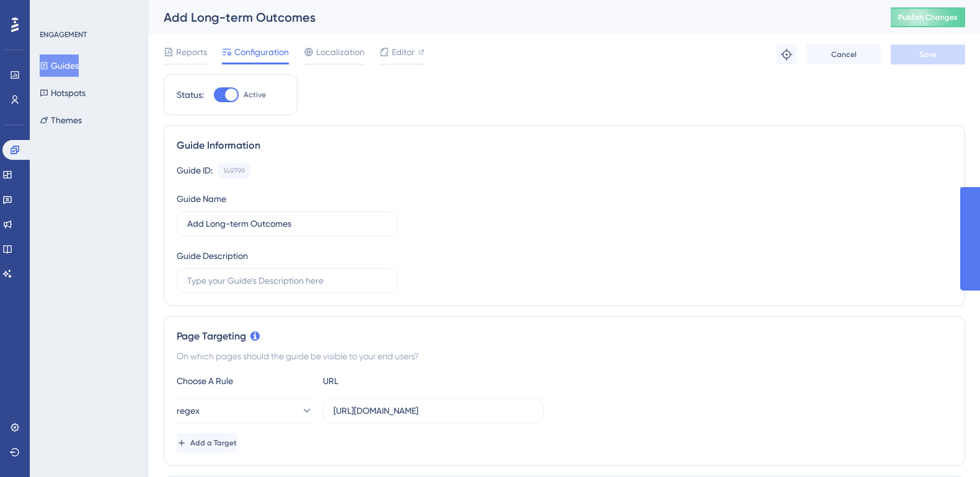  I want to click on button: Add a Target, so click(207, 443).